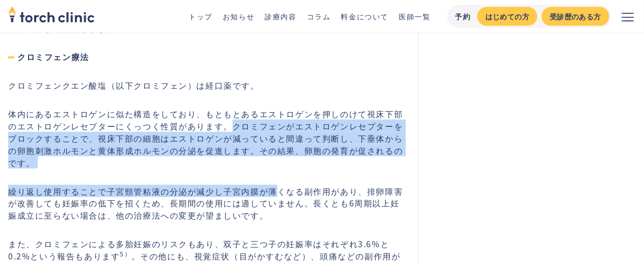 The image size is (644, 265). I want to click on img: torch clinic, so click(51, 14).